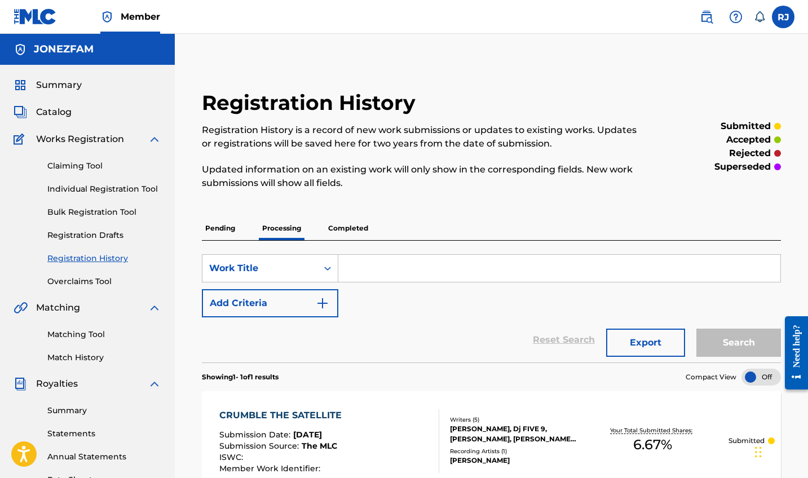 The height and width of the screenshot is (478, 808). I want to click on span: Member Work Identifier :, so click(271, 469).